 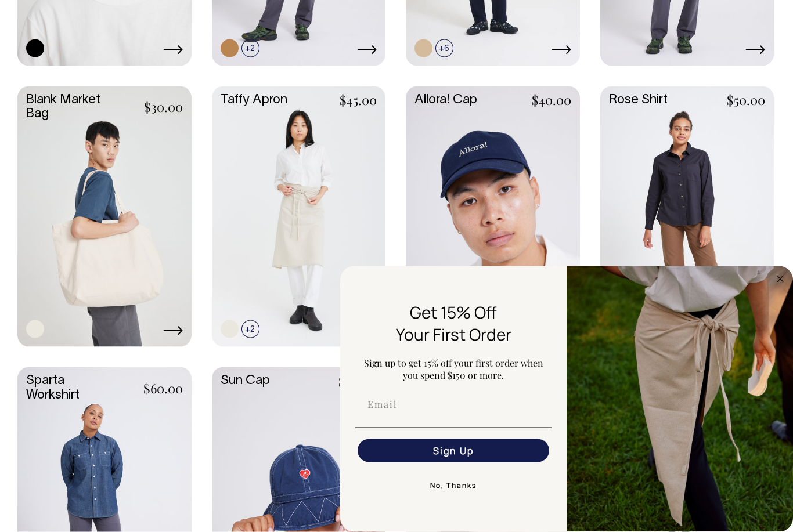 I want to click on button: No, Thanks, so click(x=453, y=485).